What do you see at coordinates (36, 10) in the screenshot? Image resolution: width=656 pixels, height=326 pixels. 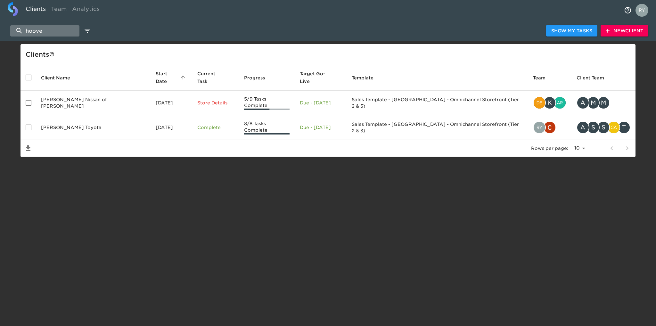 I see `a: Clients` at bounding box center [36, 10].